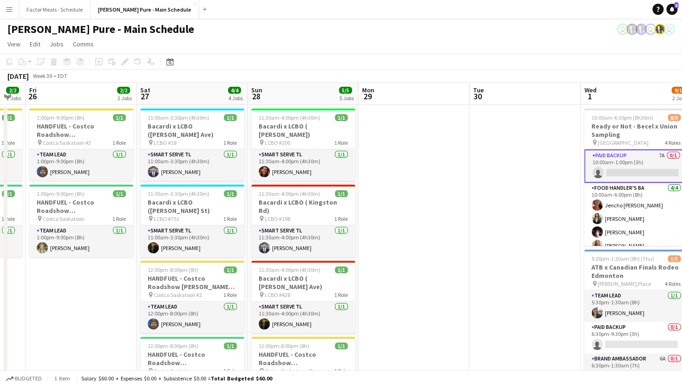  Describe the element at coordinates (83, 44) in the screenshot. I see `a: Comms` at that location.